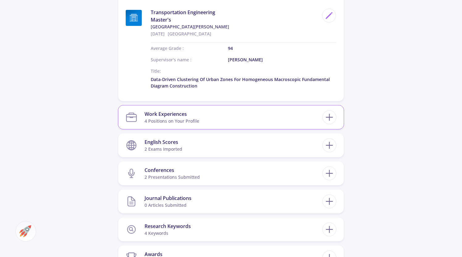 The height and width of the screenshot is (257, 462). What do you see at coordinates (189, 71) in the screenshot?
I see `p: Title:` at bounding box center [189, 71].